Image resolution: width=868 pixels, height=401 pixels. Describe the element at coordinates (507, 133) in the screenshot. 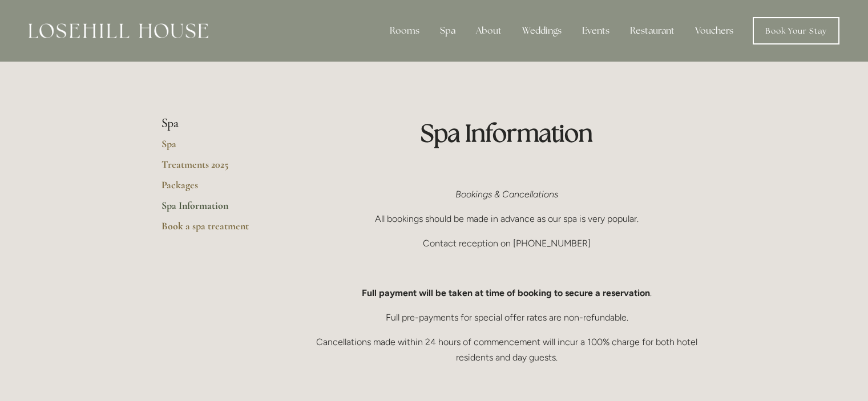

I see `strong: Spa Information` at that location.